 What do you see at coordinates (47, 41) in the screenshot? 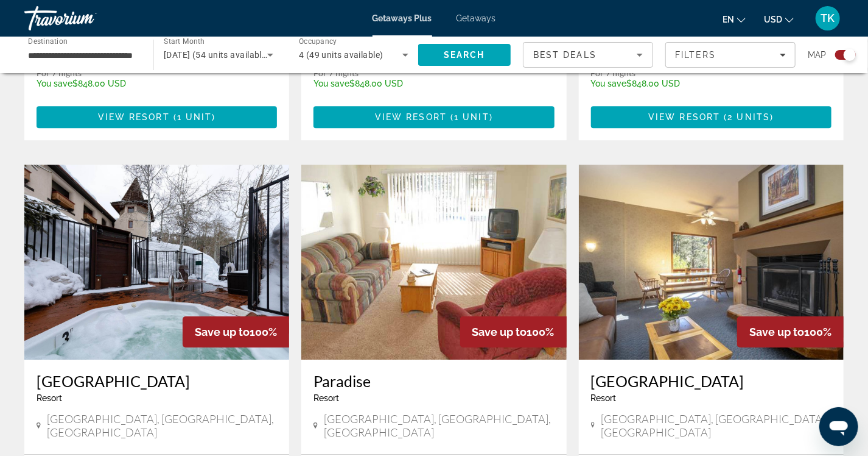
I see `span: Destination` at bounding box center [47, 41].